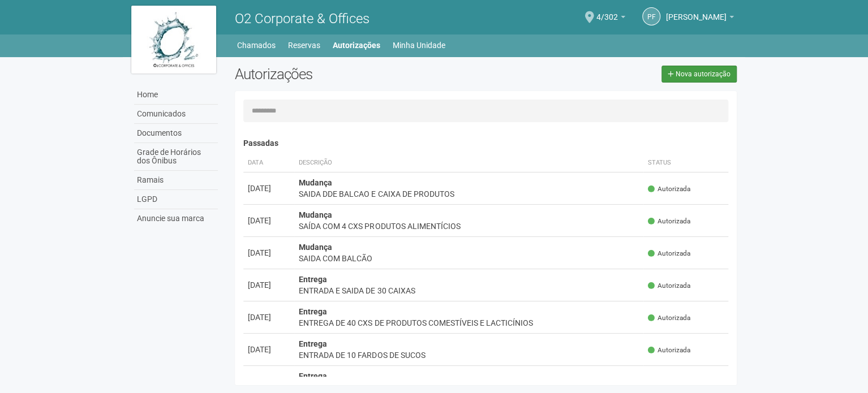  Describe the element at coordinates (703, 74) in the screenshot. I see `span: Nova autorização` at that location.